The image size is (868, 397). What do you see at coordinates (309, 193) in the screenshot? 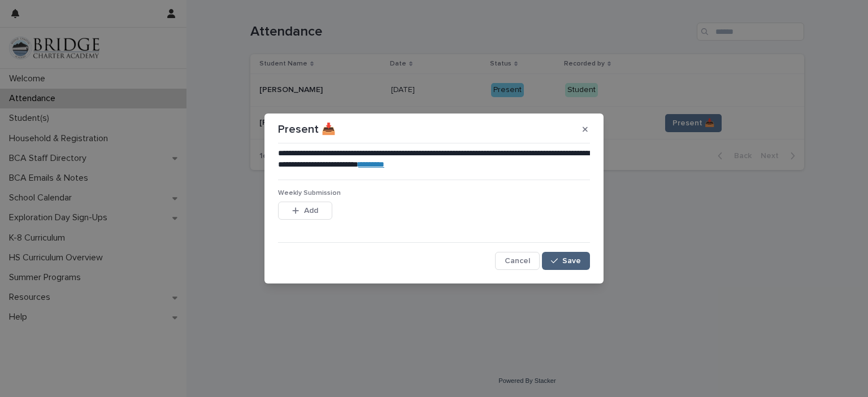
I see `span: Weekly Submission` at bounding box center [309, 193].